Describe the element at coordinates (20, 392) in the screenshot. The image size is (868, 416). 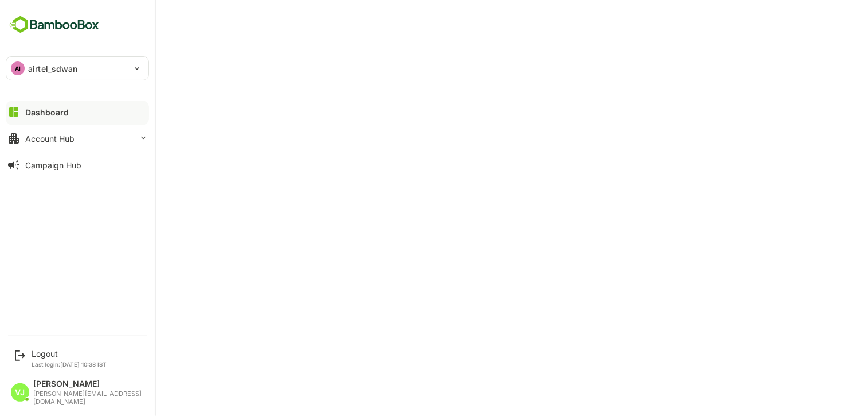
I see `div: VJ` at that location.